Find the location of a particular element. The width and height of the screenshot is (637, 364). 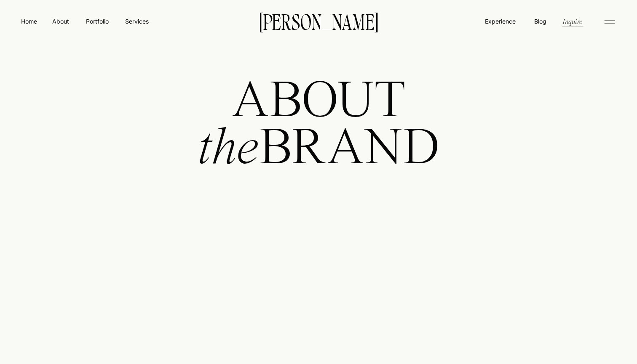

a: Inquire is located at coordinates (572, 21).